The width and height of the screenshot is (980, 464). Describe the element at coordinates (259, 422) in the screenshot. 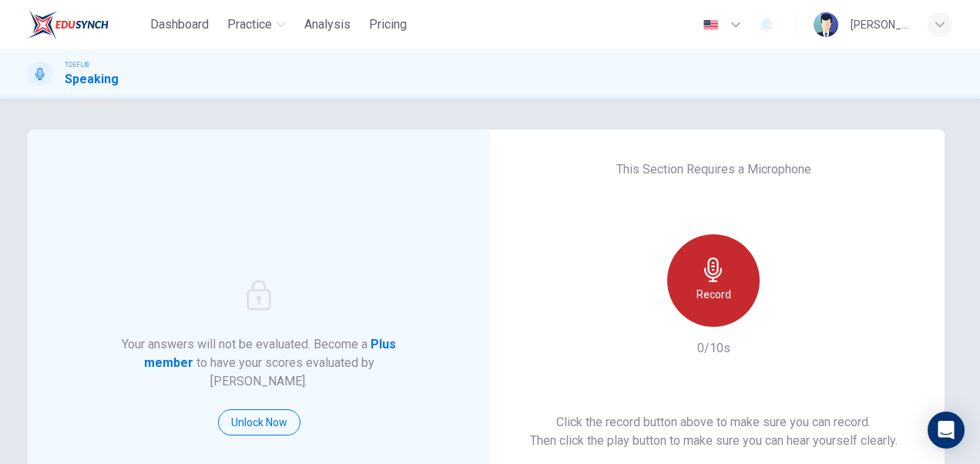

I see `button: Unlock Now` at that location.